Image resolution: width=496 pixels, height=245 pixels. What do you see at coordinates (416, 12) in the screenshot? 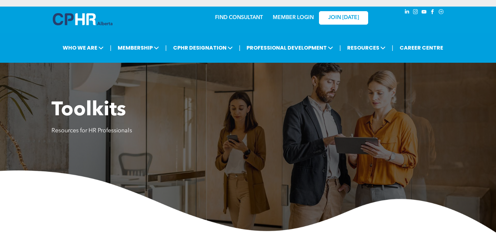
I see `a: instagram` at bounding box center [416, 12].